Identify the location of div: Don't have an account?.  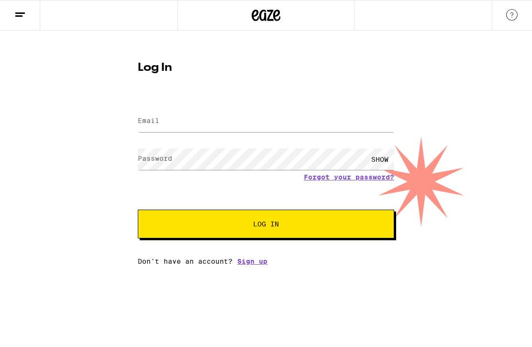
(266, 261).